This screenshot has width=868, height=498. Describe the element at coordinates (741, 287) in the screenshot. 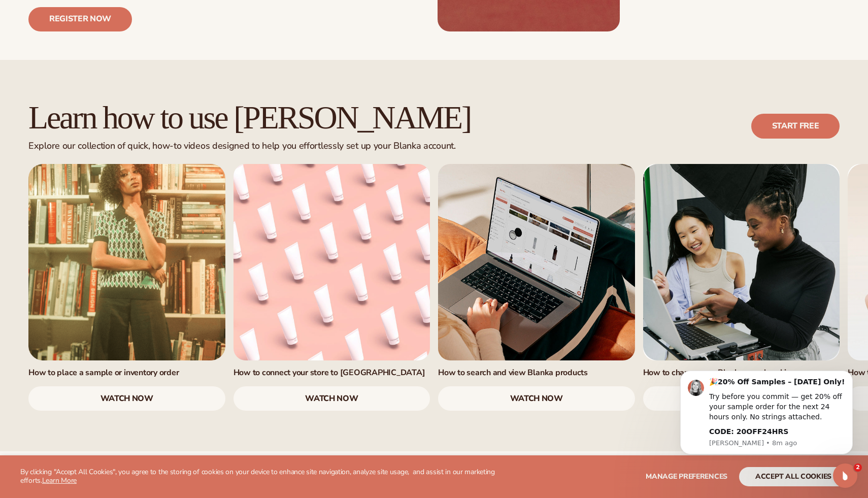

I see `div: 4 / 7` at that location.